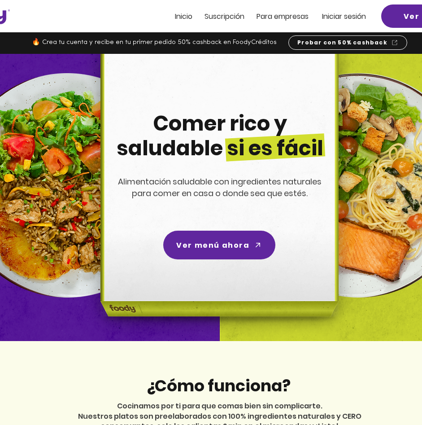 This screenshot has height=425, width=422. Describe the element at coordinates (287, 16) in the screenshot. I see `span: ra empresas` at that location.